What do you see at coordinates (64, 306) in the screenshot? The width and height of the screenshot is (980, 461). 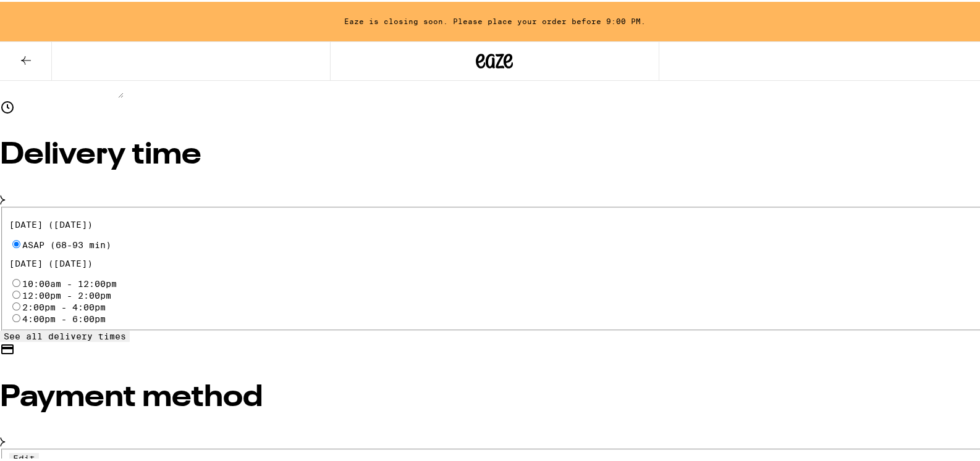 I see `label: 2:00pm - 4:00pm` at bounding box center [64, 306].